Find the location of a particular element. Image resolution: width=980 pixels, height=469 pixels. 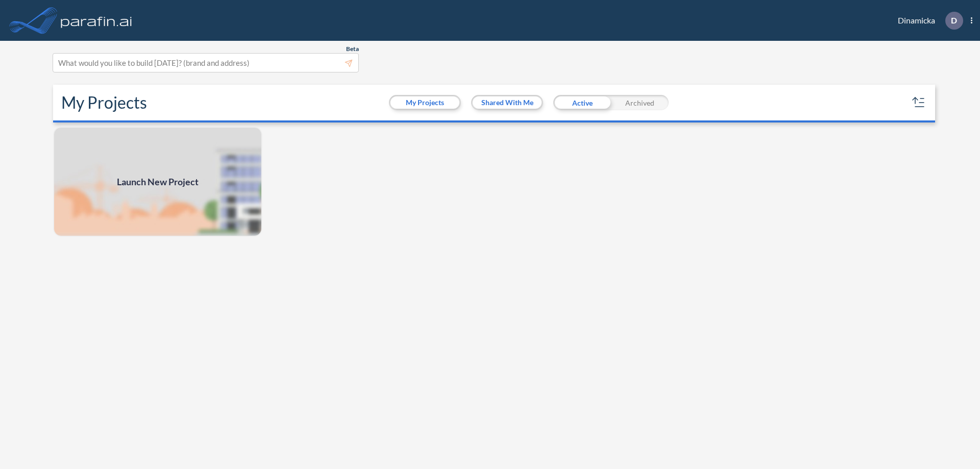

img: logo is located at coordinates (97, 21).